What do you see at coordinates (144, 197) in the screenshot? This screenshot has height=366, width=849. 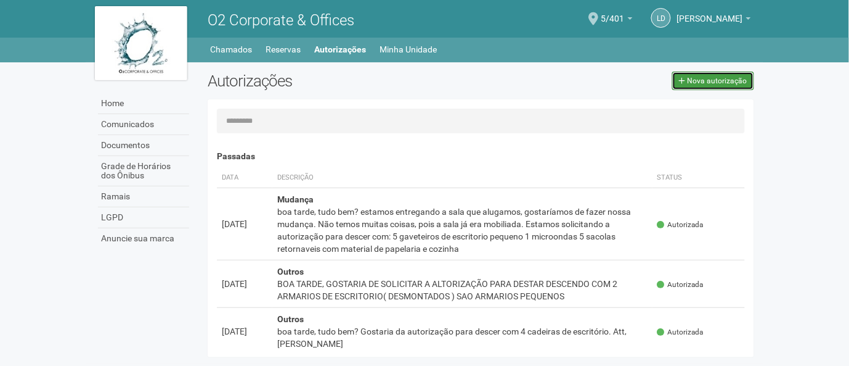 I see `a: Ramais` at bounding box center [144, 197].